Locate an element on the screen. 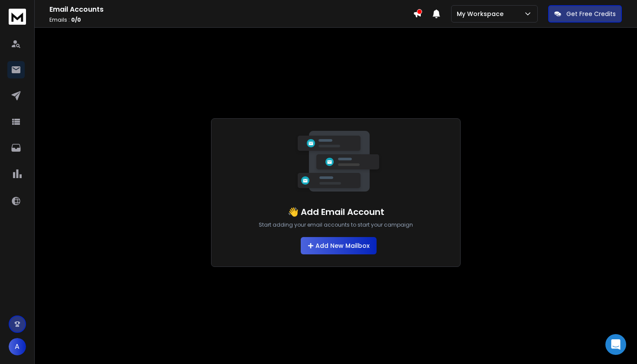 This screenshot has width=637, height=364. p: Start adding your email accounts to start your campaign is located at coordinates (336, 225).